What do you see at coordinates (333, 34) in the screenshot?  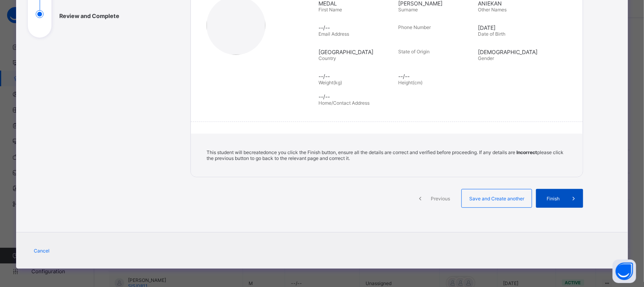 I see `span: Email Address` at bounding box center [333, 34].